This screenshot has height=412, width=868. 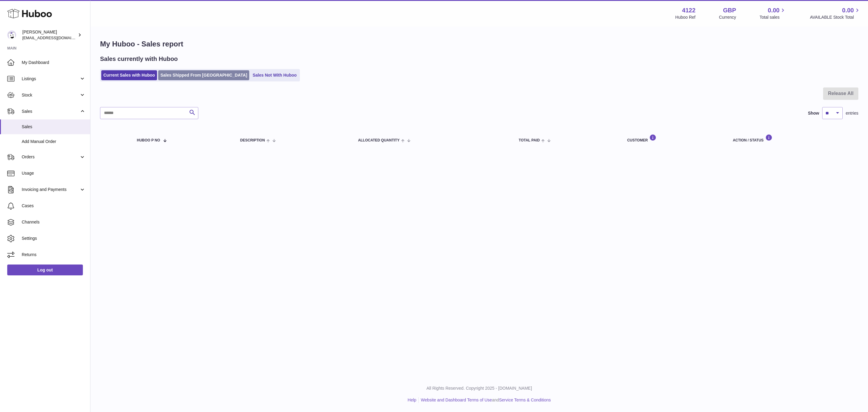 What do you see at coordinates (53, 62) in the screenshot?
I see `span: My Dashboard` at bounding box center [53, 62].